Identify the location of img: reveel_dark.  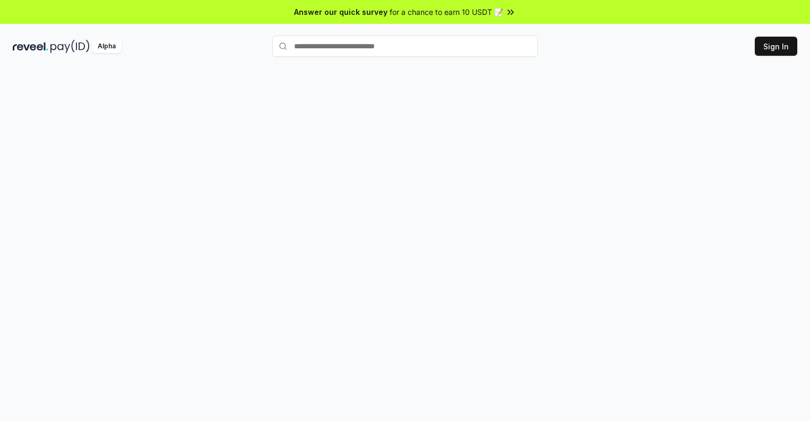
(30, 46).